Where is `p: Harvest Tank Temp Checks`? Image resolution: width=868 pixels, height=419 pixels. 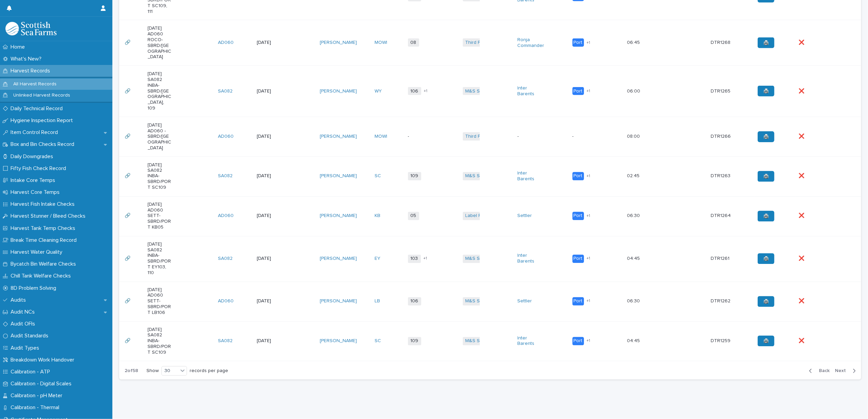
p: Harvest Tank Temp Checks is located at coordinates (44, 228).